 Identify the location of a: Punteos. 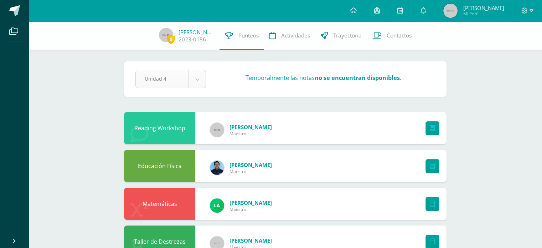
(242, 36).